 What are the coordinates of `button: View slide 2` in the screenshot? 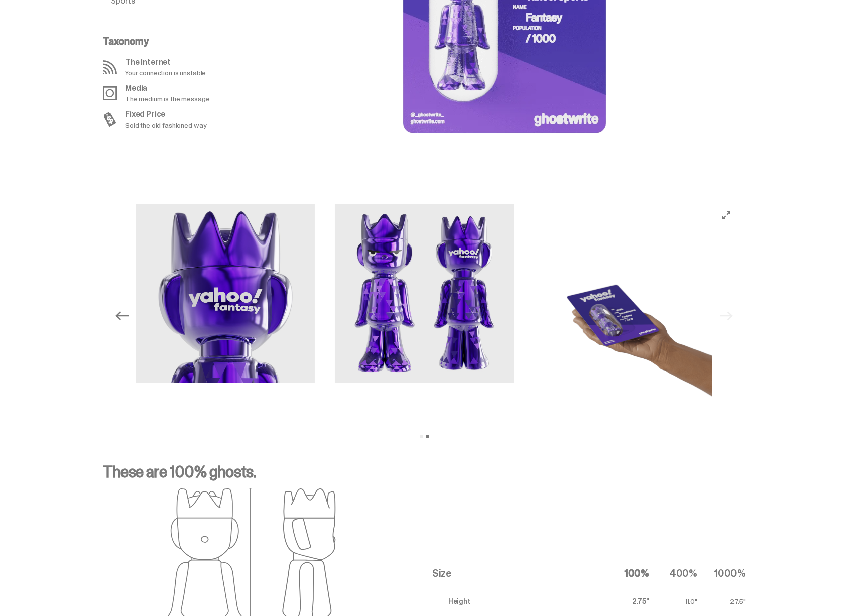 It's located at (427, 436).